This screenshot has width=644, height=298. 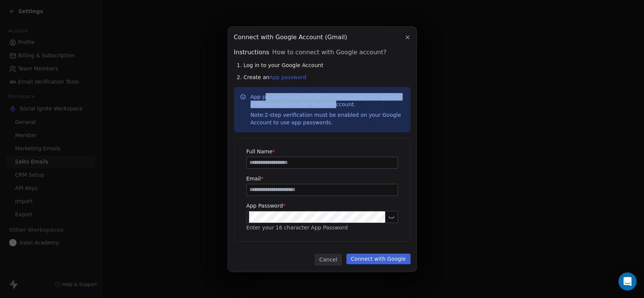 I want to click on span: Enter your 16 character App Password, so click(x=297, y=228).